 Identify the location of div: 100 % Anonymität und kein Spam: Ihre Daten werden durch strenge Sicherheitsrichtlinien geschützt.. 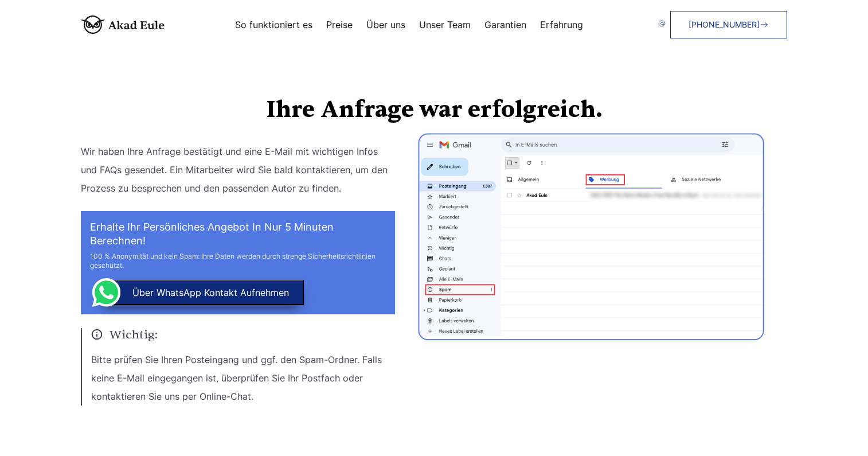
(238, 261).